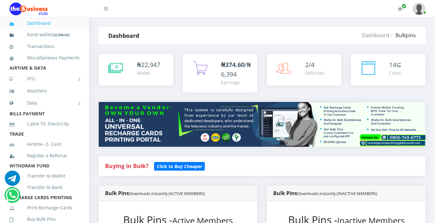 This screenshot has height=223, width=435. I want to click on strong: Dashboard, so click(123, 36).